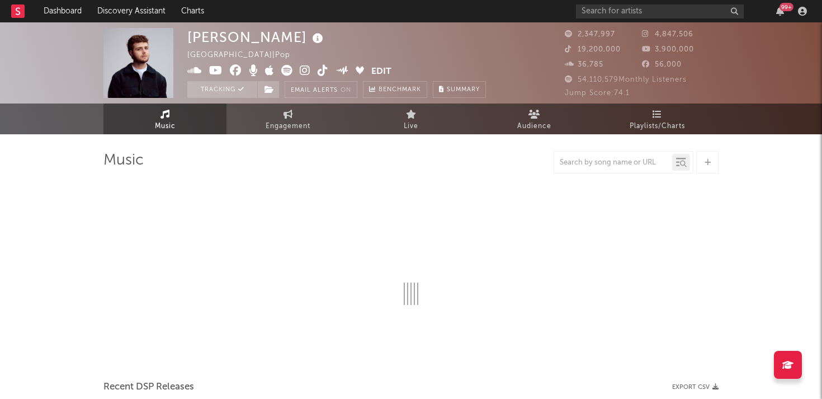  Describe the element at coordinates (668, 49) in the screenshot. I see `span: 3,900,000` at that location.